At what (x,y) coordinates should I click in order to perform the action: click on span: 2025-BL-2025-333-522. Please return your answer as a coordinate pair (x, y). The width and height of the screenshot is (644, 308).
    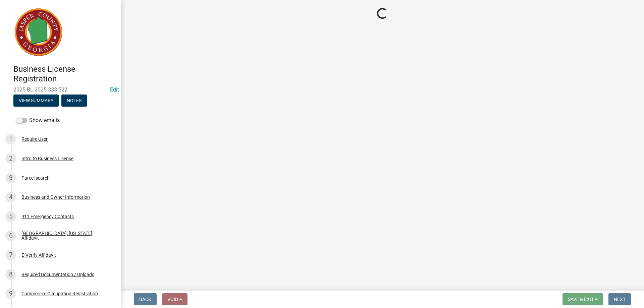
    Looking at the image, I should click on (60, 89).